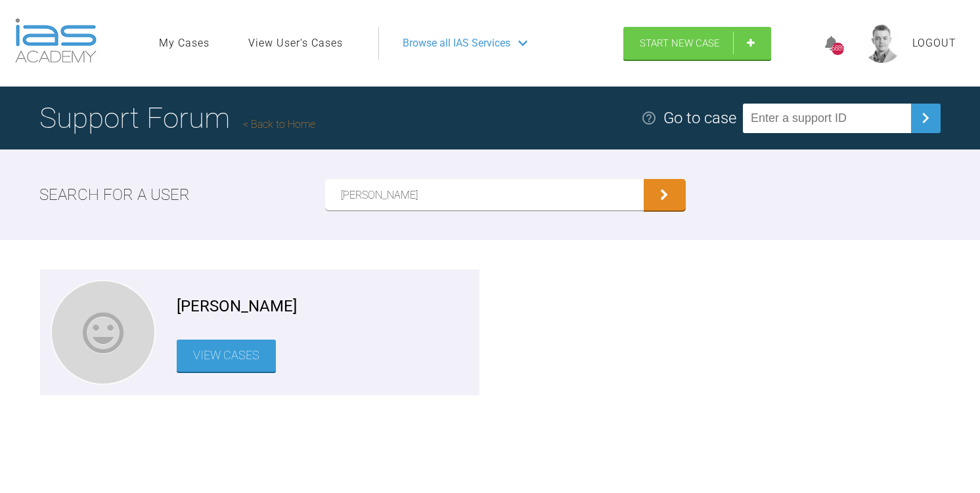  What do you see at coordinates (837, 49) in the screenshot?
I see `div: 6889` at bounding box center [837, 49].